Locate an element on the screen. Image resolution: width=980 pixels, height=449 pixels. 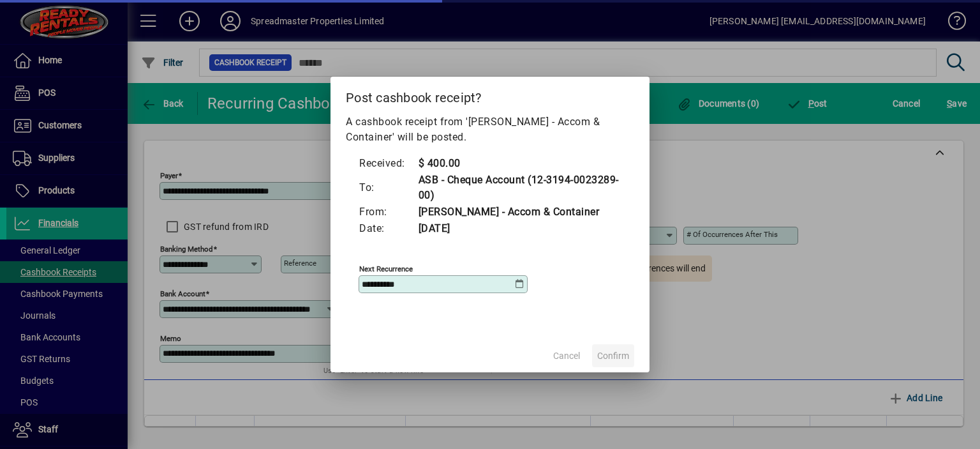
td: To: is located at coordinates (388, 188).